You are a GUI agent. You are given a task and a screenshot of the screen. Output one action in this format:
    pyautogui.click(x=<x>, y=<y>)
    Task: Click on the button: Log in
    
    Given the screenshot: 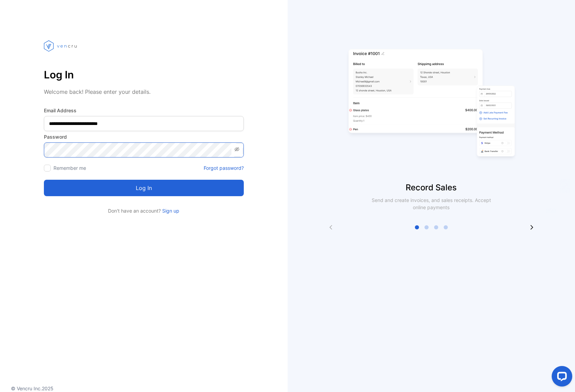 What is the action you would take?
    pyautogui.click(x=144, y=188)
    